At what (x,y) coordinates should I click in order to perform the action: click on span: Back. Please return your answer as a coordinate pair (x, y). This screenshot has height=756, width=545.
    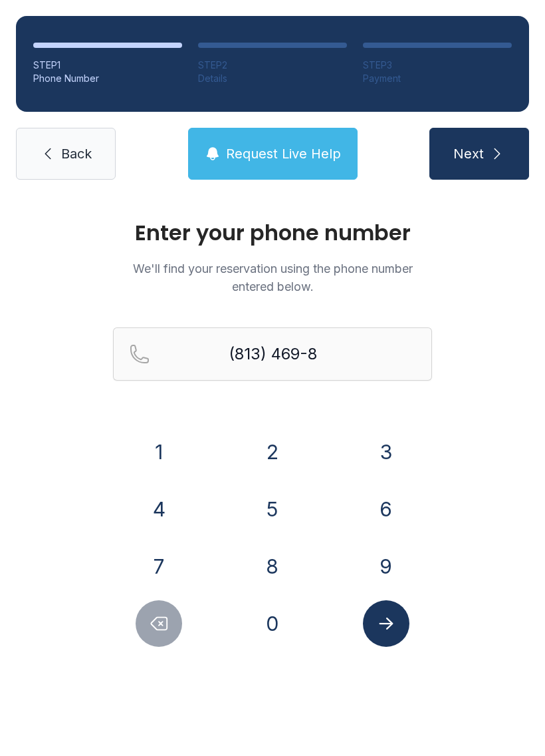
    Looking at the image, I should click on (77, 154).